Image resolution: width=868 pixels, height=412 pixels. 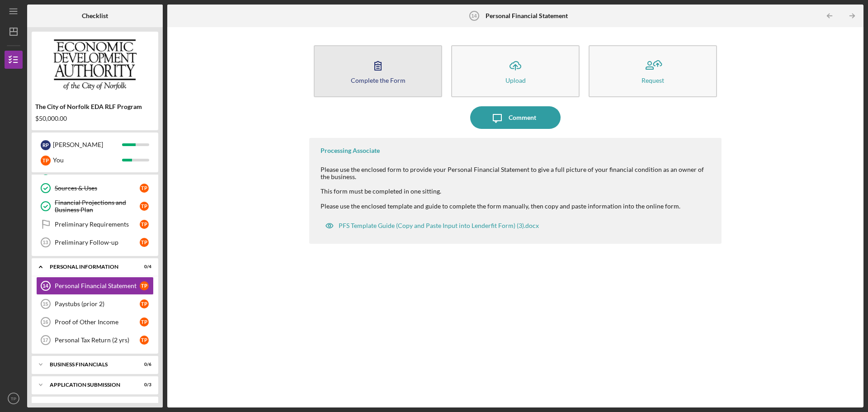 I want to click on div: Preliminary Requirements, so click(x=98, y=224).